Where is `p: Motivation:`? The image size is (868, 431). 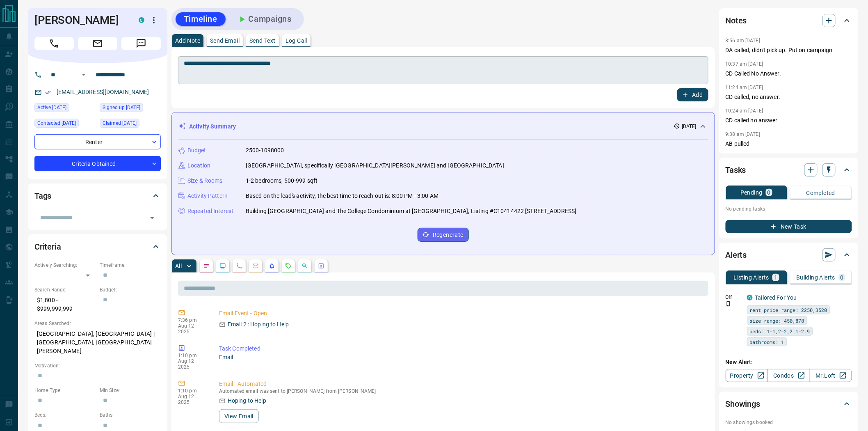 p: Motivation: is located at coordinates (98, 366).